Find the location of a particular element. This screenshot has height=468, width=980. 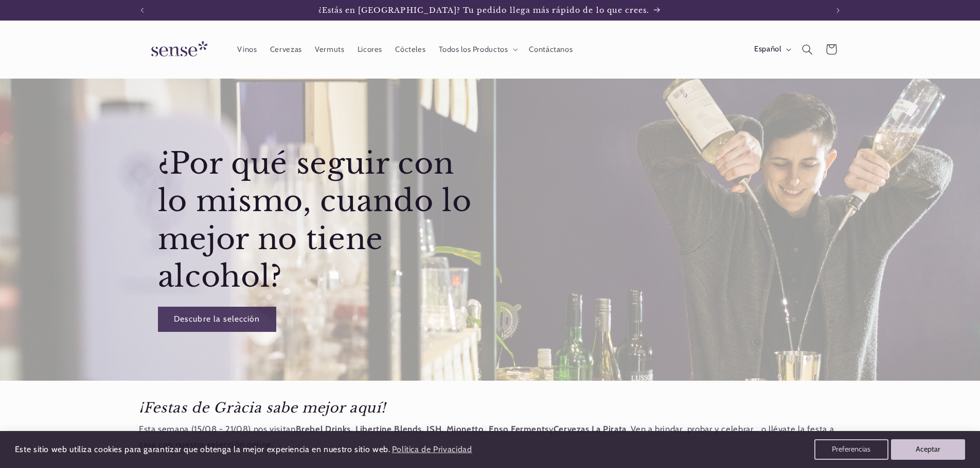

a: Política de Privacidad (opens in a new tab) is located at coordinates (432, 449).